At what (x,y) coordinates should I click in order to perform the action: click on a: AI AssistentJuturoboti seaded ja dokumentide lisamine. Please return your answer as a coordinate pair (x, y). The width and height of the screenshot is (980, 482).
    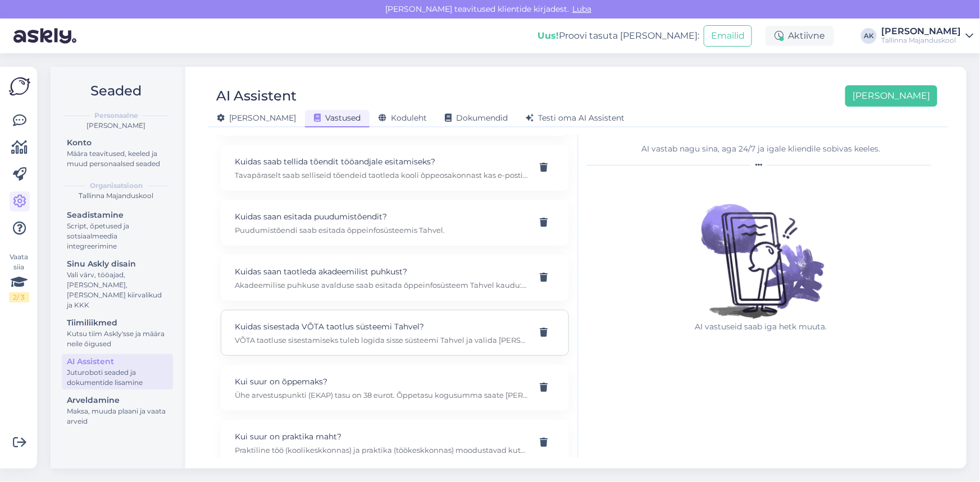
    Looking at the image, I should click on (118, 372).